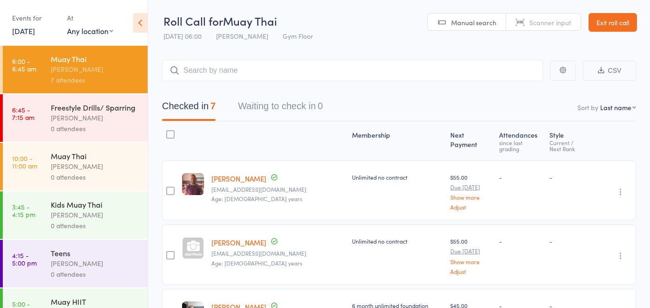 This screenshot has height=308, width=650. Describe the element at coordinates (574, 141) in the screenshot. I see `div: Style` at that location.